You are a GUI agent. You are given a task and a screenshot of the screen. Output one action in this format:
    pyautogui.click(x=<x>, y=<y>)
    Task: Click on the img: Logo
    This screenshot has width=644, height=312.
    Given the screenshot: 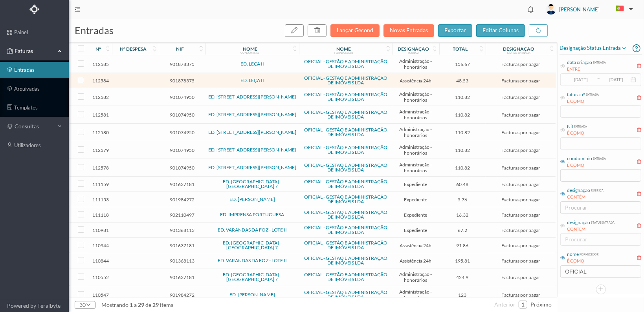 What is the action you would take?
    pyautogui.click(x=34, y=9)
    